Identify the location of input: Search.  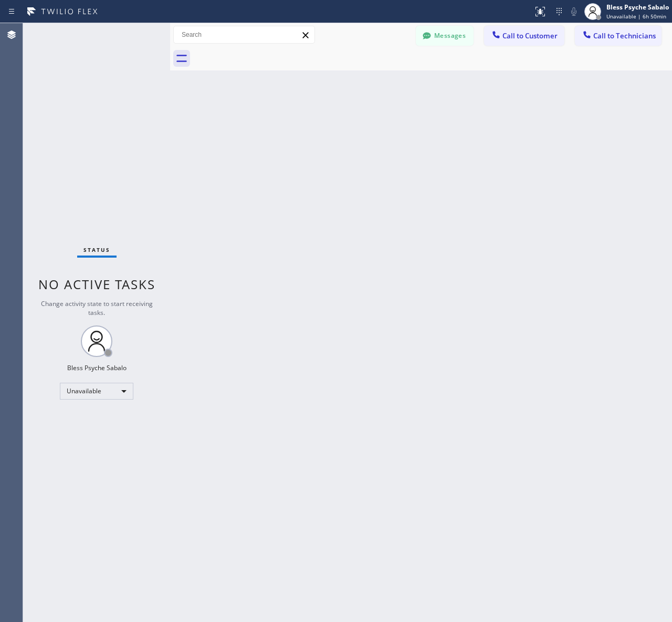
(244, 35).